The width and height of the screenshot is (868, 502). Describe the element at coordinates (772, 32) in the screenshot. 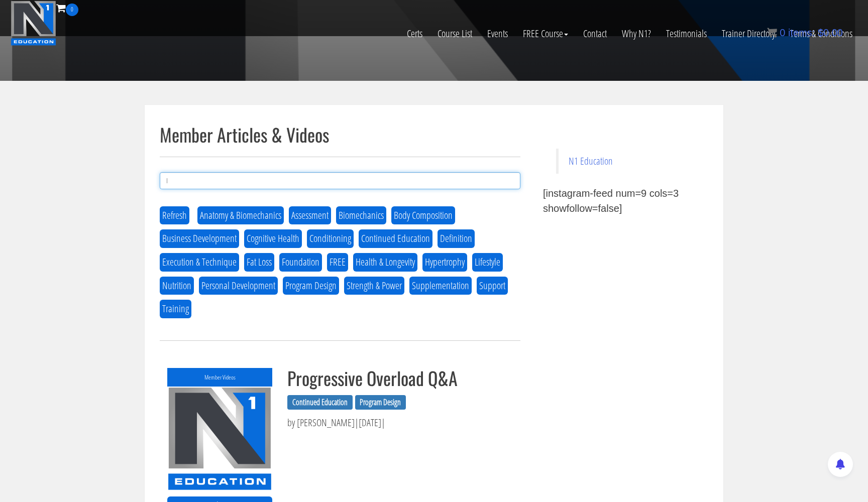

I see `img: icon11.png` at that location.